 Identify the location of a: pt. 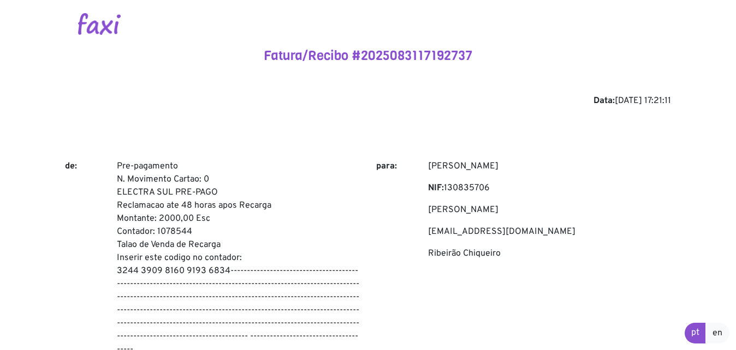
(695, 333).